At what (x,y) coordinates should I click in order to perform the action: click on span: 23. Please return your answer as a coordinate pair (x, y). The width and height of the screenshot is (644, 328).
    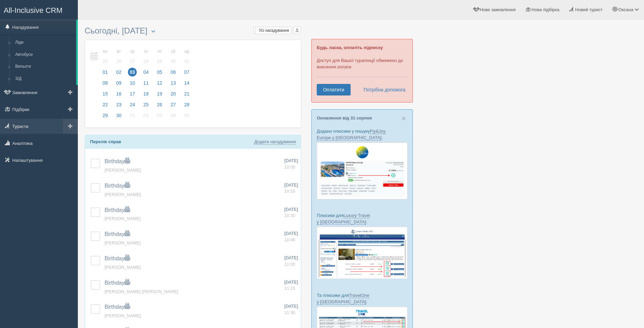
    Looking at the image, I should click on (119, 105).